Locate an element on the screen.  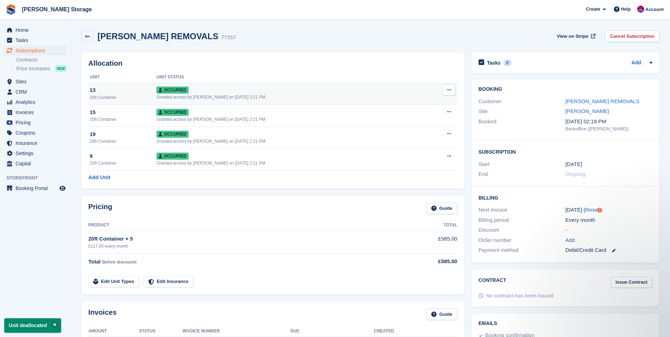
a: Preview store is located at coordinates (63, 188).